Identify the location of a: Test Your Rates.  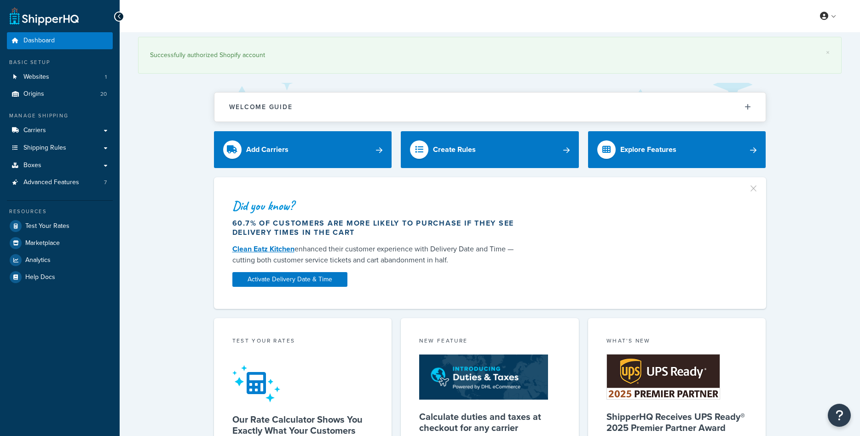
(60, 226).